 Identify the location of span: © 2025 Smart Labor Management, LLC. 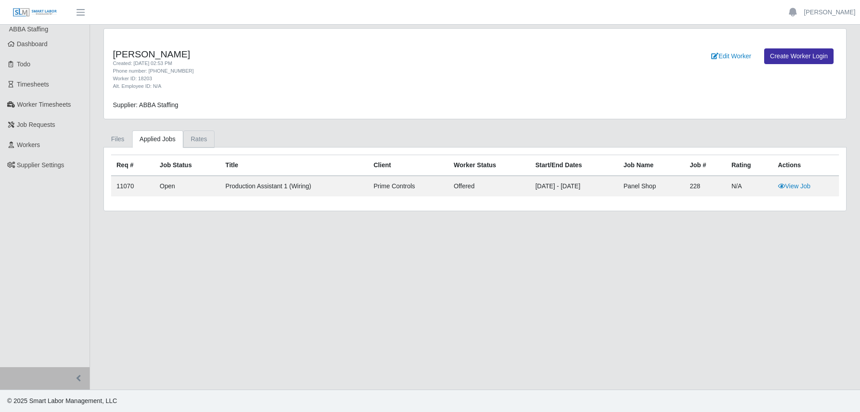
(62, 400).